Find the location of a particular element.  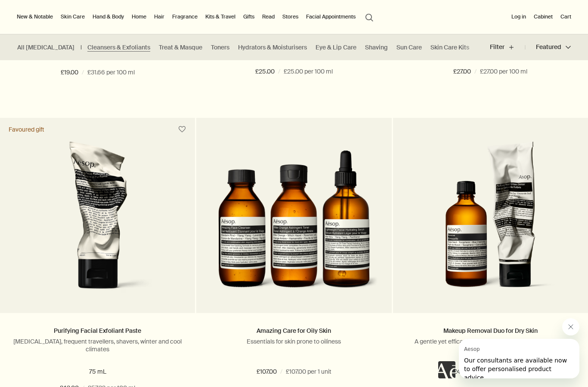

a: Hair is located at coordinates (159, 17).